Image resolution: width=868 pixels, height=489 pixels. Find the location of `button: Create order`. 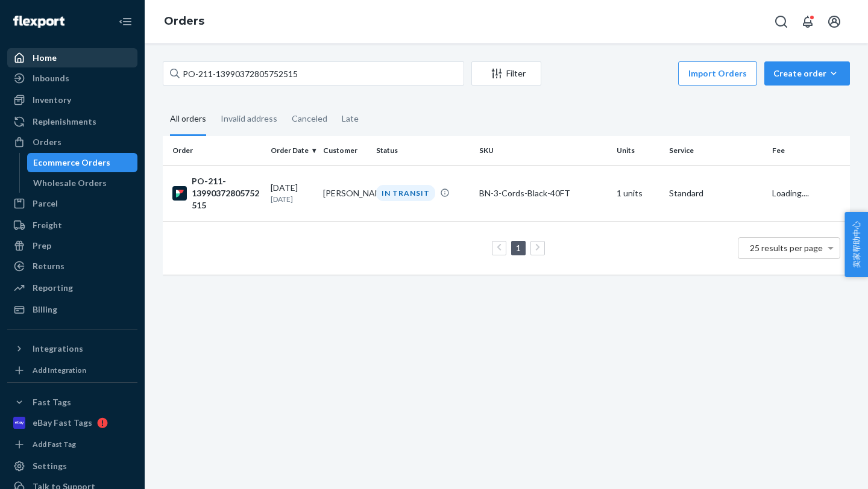

button: Create order is located at coordinates (807, 73).